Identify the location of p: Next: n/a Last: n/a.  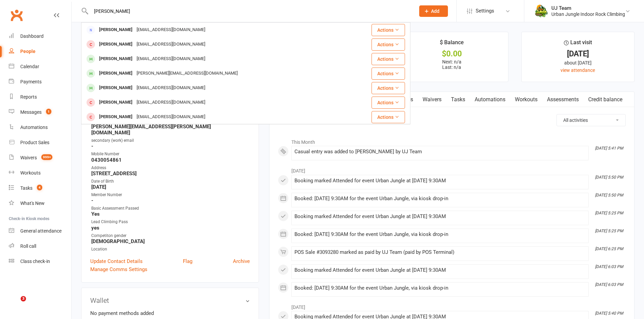
(452, 64).